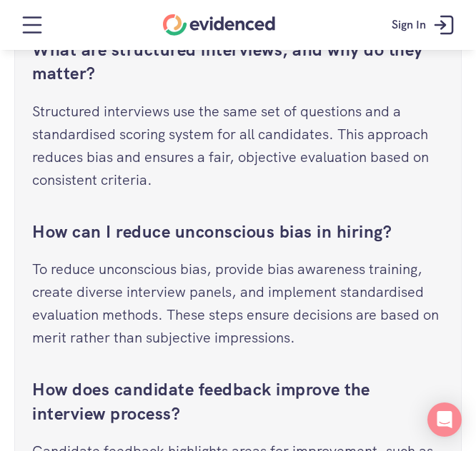 The width and height of the screenshot is (476, 451). Describe the element at coordinates (203, 401) in the screenshot. I see `a: How does candidate feedback improve the interview process?` at that location.